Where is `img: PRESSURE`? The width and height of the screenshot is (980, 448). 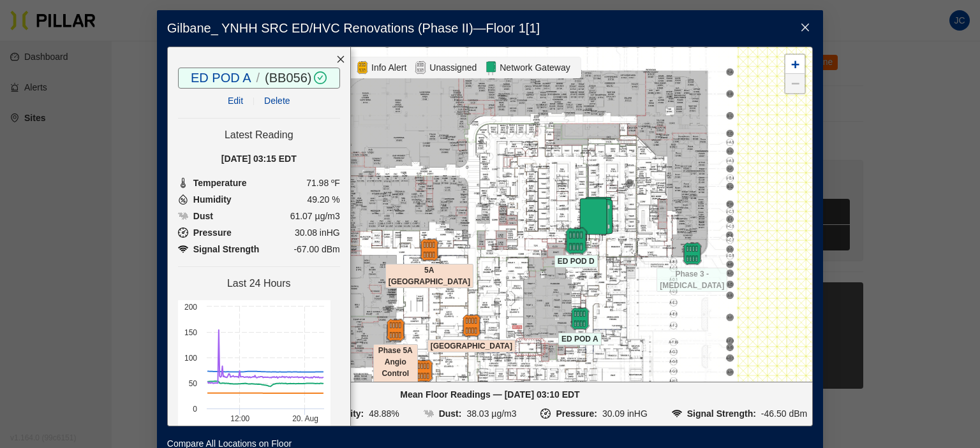 img: PRESSURE is located at coordinates (546, 413).